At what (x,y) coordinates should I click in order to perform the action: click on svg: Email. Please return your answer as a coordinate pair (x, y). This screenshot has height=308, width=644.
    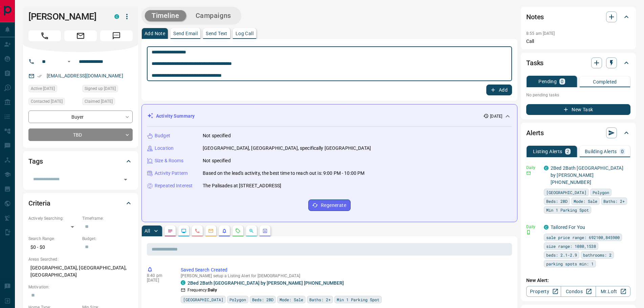
    Looking at the image, I should click on (528, 173).